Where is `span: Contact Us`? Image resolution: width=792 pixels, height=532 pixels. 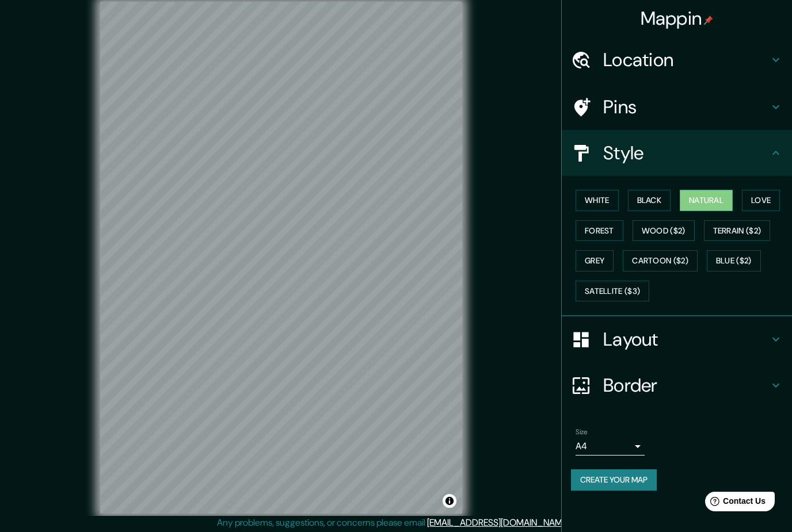 span: Contact Us is located at coordinates (54, 14).